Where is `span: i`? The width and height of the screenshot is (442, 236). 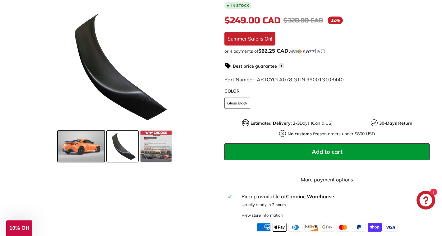
span: i is located at coordinates (282, 65).